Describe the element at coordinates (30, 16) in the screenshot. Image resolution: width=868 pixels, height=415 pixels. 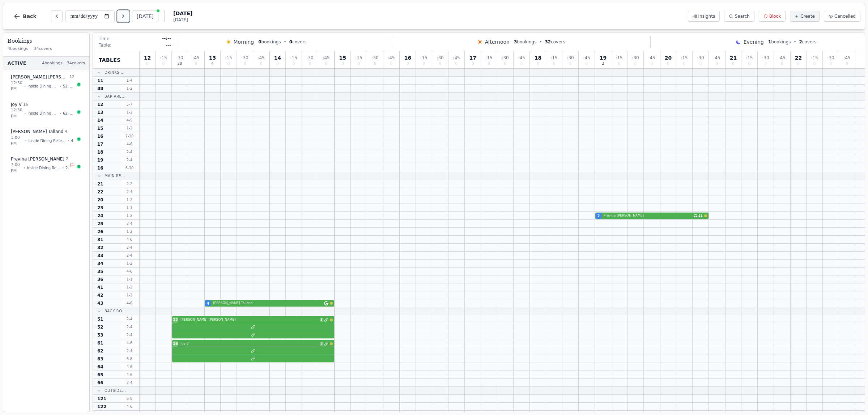
I see `span: Back` at that location.